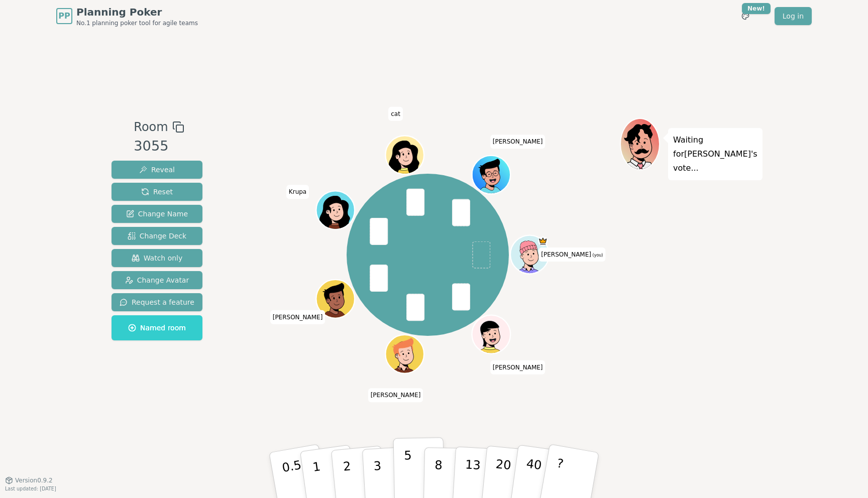 Image resolution: width=868 pixels, height=498 pixels. Describe the element at coordinates (64, 16) in the screenshot. I see `span: PP` at that location.